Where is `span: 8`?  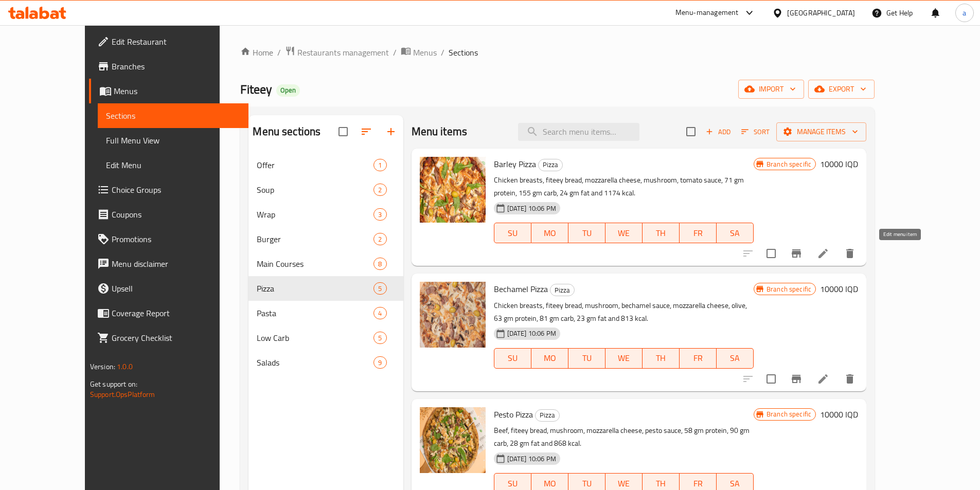
span: 8 is located at coordinates (380, 264).